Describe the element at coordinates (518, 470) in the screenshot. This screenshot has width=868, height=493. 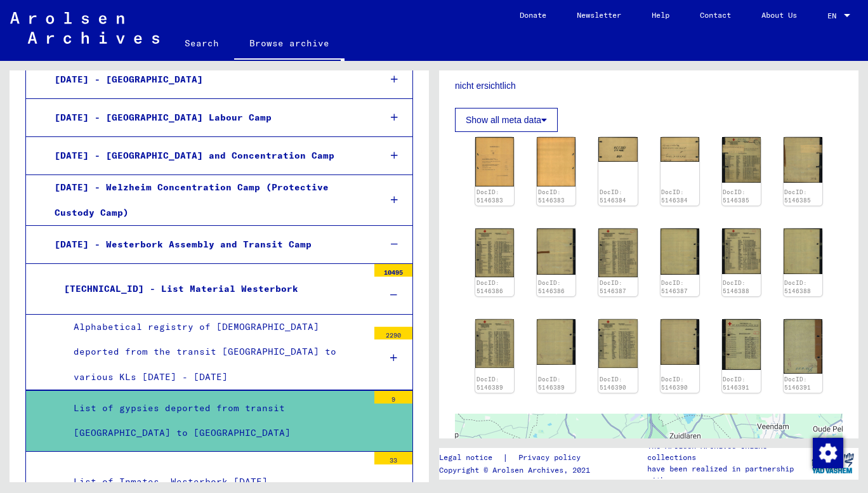
I see `p: Copyright © Arolsen Archives, 2021` at that location.